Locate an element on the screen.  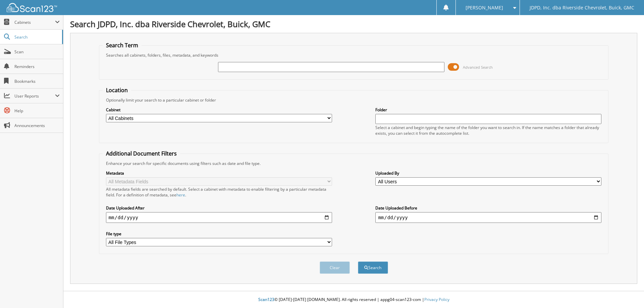
label: Uploaded By is located at coordinates (488, 173).